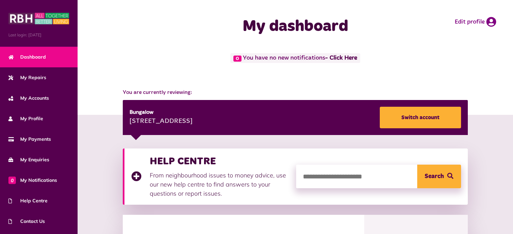 The width and height of the screenshot is (513, 234). Describe the element at coordinates (161, 113) in the screenshot. I see `div: Bungalow` at that location.